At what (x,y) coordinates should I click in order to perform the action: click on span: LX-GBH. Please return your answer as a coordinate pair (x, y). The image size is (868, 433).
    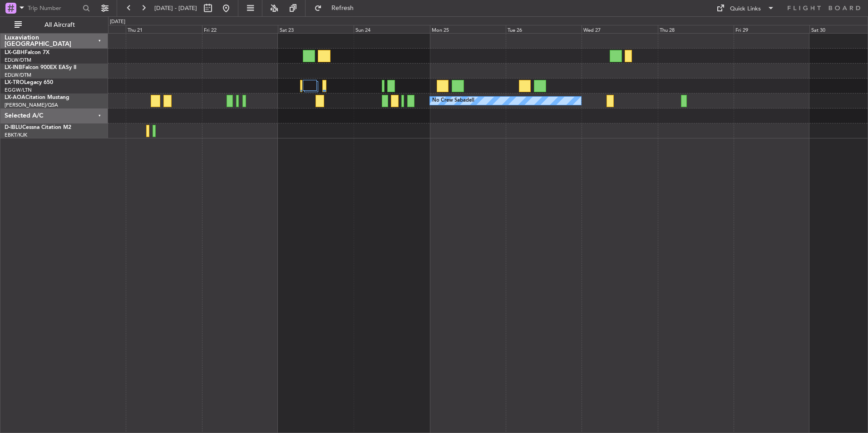
    Looking at the image, I should click on (14, 53).